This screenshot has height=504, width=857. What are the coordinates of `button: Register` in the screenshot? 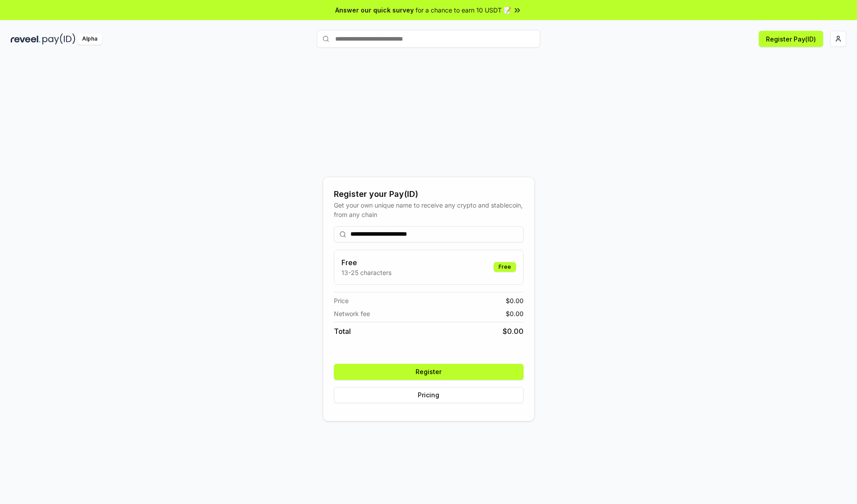 It's located at (428, 372).